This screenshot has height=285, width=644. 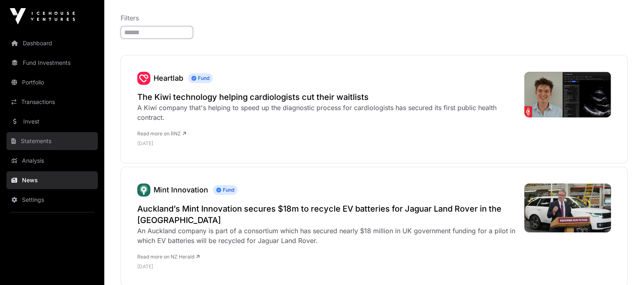 What do you see at coordinates (624, 265) in the screenshot?
I see `div: Chat Widget` at bounding box center [624, 265].